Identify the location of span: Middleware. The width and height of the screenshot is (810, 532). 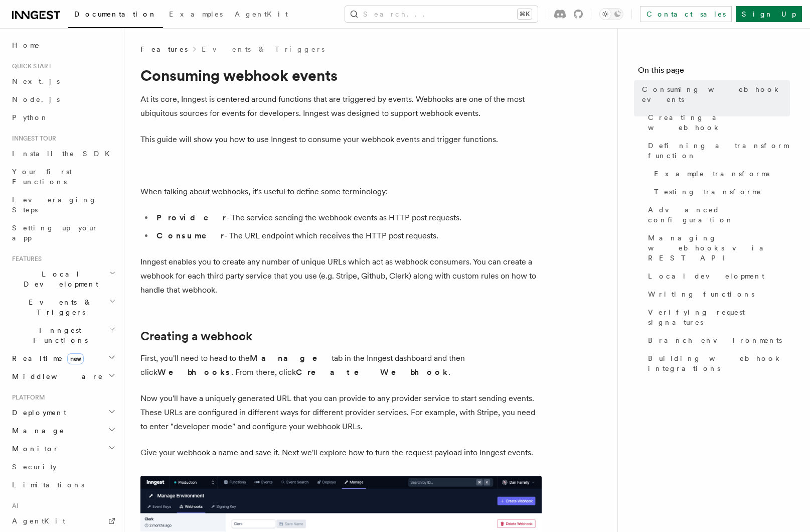
(56, 376).